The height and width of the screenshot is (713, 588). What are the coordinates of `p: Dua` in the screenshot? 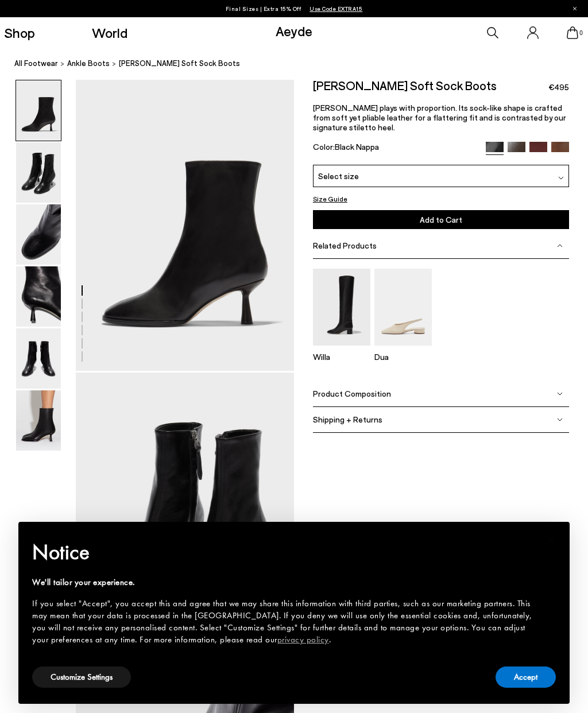 It's located at (403, 356).